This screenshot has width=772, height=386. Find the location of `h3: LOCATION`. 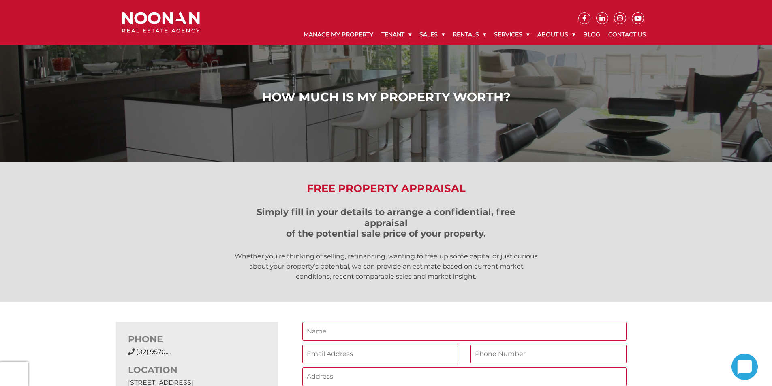

h3: LOCATION is located at coordinates (197, 370).